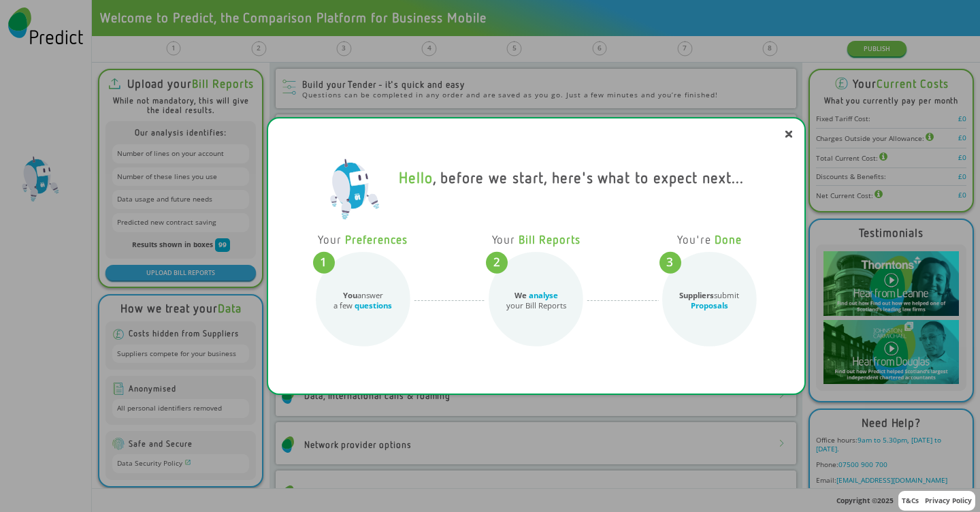  I want to click on div: answer a few, so click(363, 306).